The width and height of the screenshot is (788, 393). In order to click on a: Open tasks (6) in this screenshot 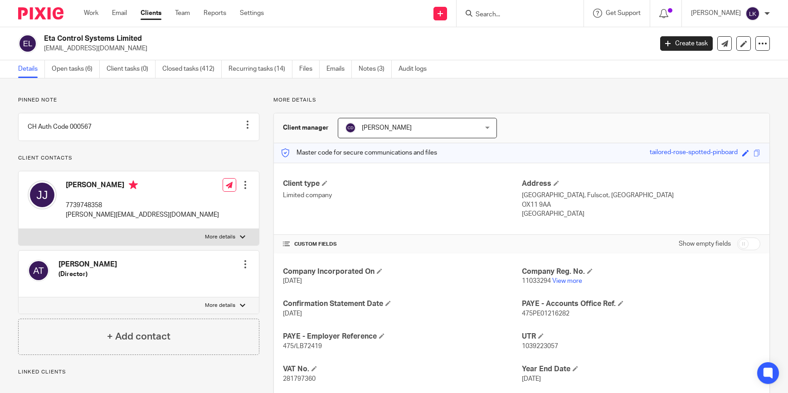, I will do `click(76, 69)`.